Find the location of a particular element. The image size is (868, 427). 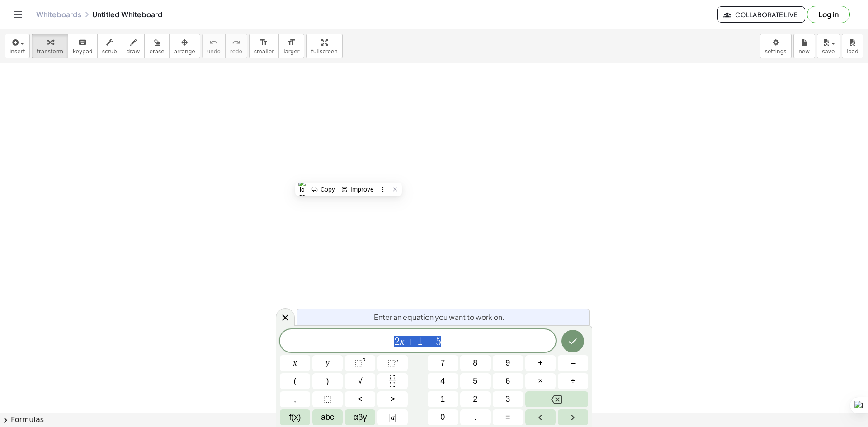

button: Superscript is located at coordinates (392, 363).